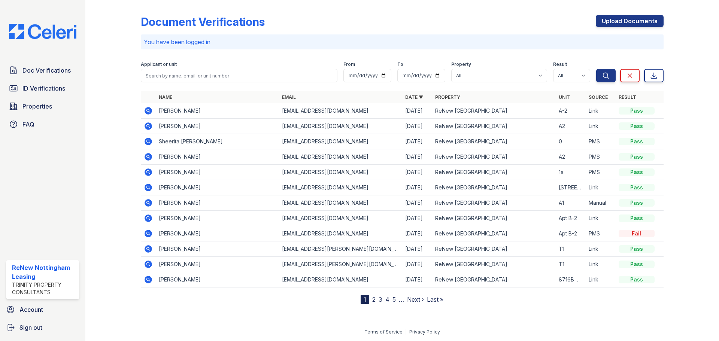 Image resolution: width=719 pixels, height=341 pixels. Describe the element at coordinates (381, 300) in the screenshot. I see `a: 3` at that location.